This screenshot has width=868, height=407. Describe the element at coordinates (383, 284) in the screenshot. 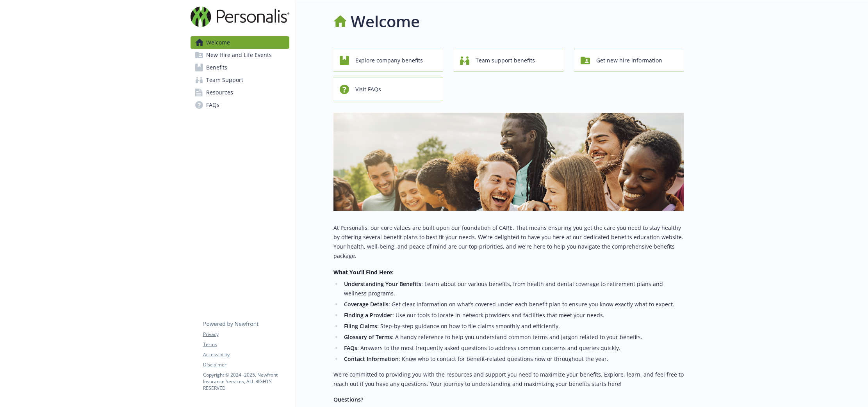

I see `strong: Understanding Your Benefits` at that location.